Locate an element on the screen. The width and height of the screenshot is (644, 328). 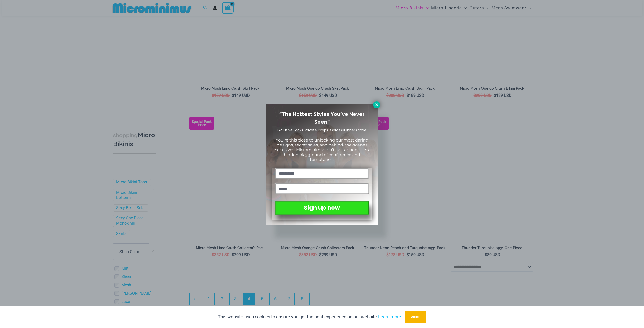
span: “The Hottest Styles You’ve Never Seen” is located at coordinates (322, 118).